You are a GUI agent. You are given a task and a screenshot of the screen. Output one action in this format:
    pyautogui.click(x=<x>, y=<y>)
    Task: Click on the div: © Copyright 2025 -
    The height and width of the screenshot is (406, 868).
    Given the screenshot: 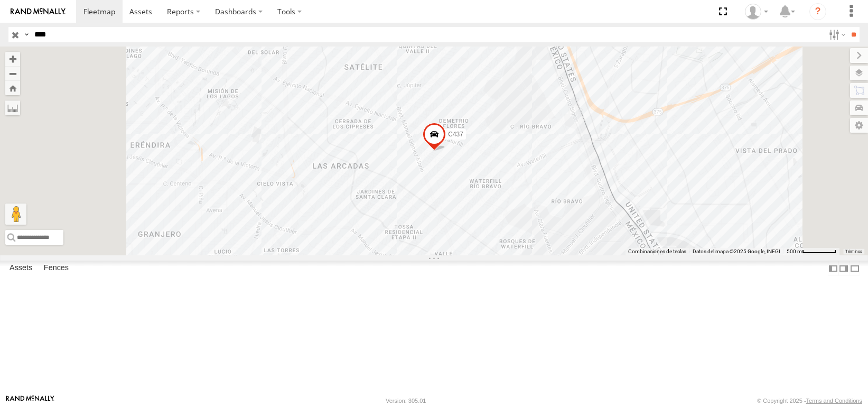 What is the action you would take?
    pyautogui.click(x=809, y=401)
    